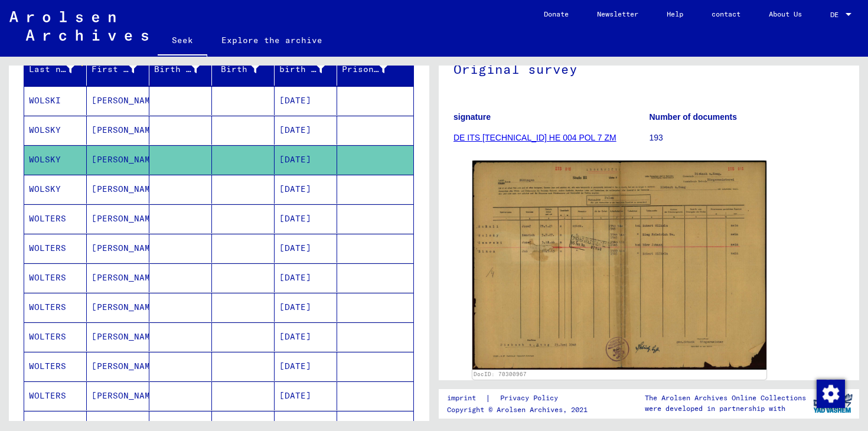 Image resolution: width=868 pixels, height=431 pixels. Describe the element at coordinates (500, 374) in the screenshot. I see `a: DocID: 70300967` at that location.